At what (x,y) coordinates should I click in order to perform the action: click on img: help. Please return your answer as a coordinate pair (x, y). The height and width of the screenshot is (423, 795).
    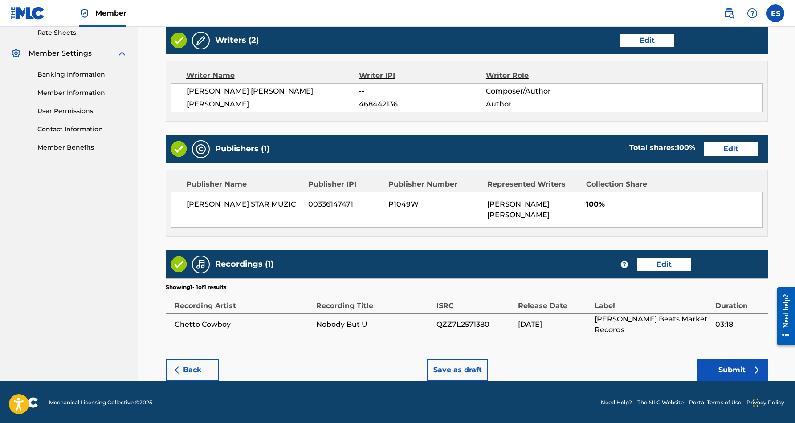
    Looking at the image, I should click on (752, 13).